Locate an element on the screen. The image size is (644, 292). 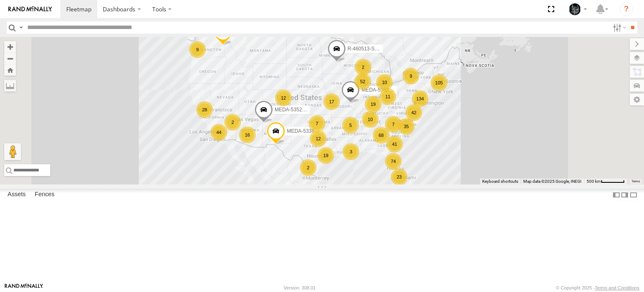
div: 134 is located at coordinates (420, 99).